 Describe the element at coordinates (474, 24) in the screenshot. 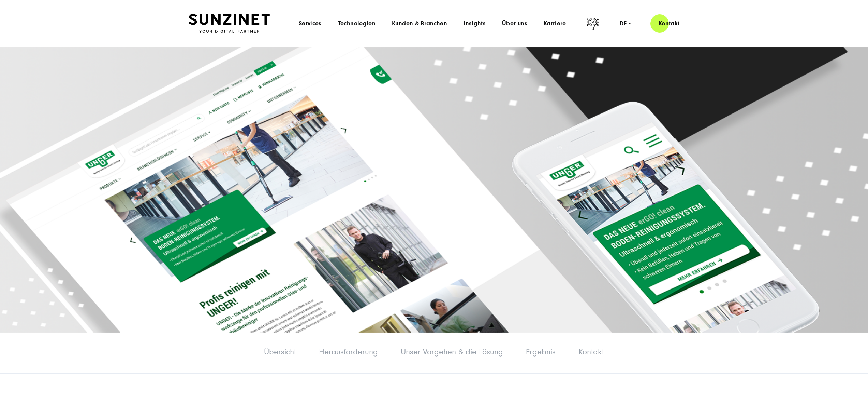

I see `a: Insights` at that location.